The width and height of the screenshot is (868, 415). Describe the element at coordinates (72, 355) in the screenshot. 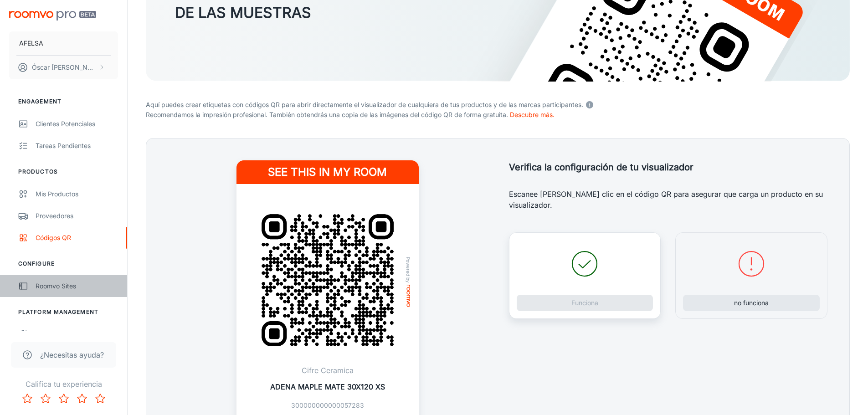

I see `span: ¿Necesitas ayuda?` at that location.